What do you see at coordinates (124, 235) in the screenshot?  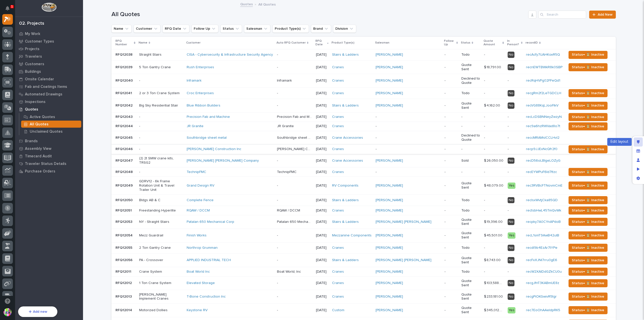 I see `p: RFQ12054` at bounding box center [124, 235].